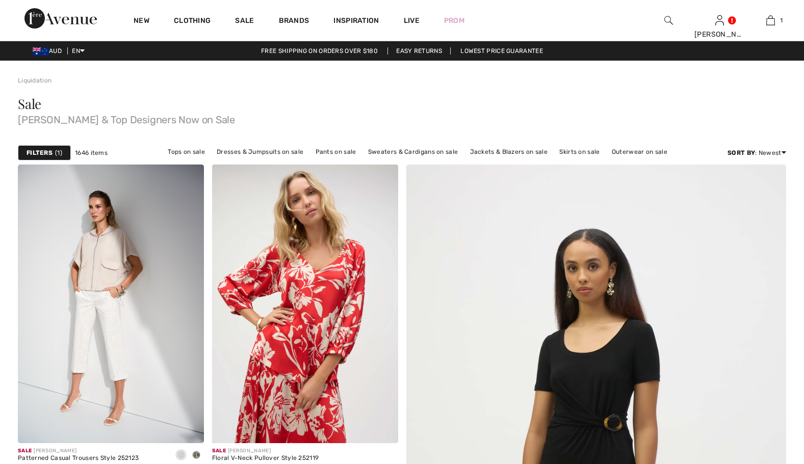  I want to click on a: Skirts on sale, so click(579, 152).